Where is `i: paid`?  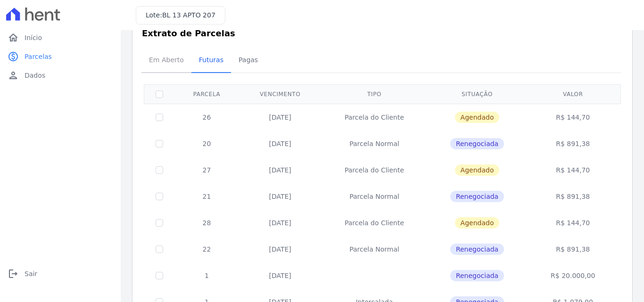 i: paid is located at coordinates (13, 57).